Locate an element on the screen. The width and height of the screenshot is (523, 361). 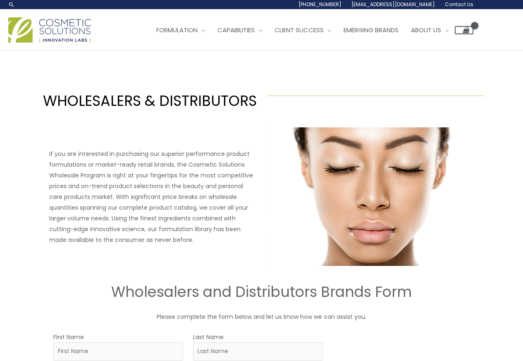
p: Please complete the form below and let us know how we can assist you. is located at coordinates (262, 317).